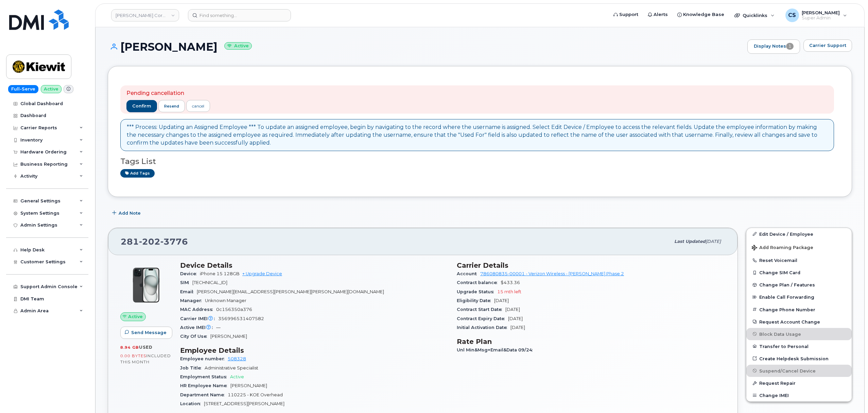 Image resolution: width=868 pixels, height=413 pixels. What do you see at coordinates (171, 106) in the screenshot?
I see `span: resend` at bounding box center [171, 106].